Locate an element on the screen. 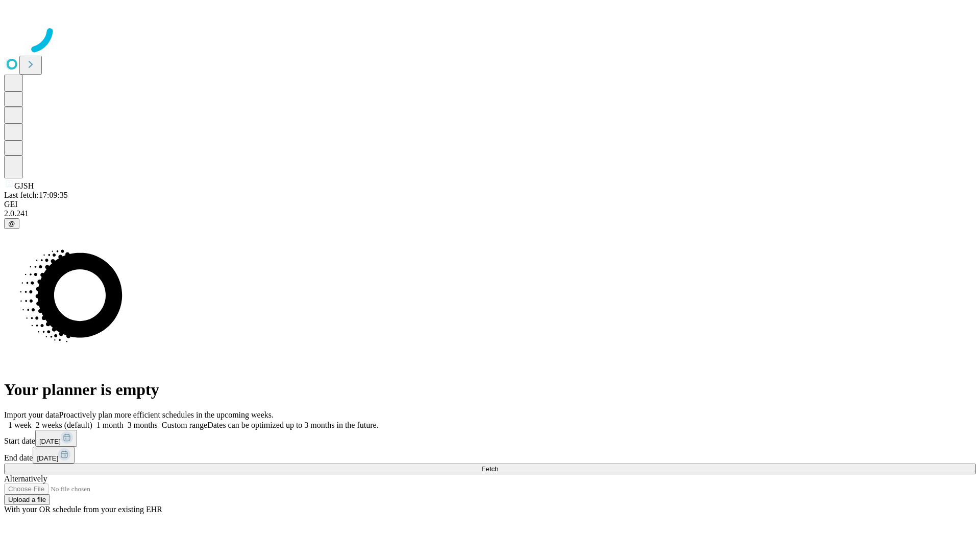 The image size is (980, 552). span: Custom range is located at coordinates (184, 425).